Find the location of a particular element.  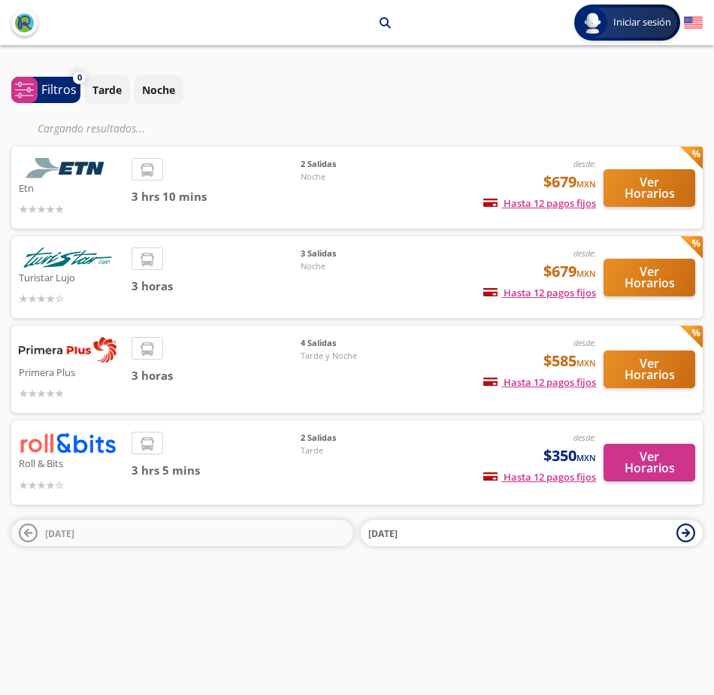

img: Etn is located at coordinates (68, 168).